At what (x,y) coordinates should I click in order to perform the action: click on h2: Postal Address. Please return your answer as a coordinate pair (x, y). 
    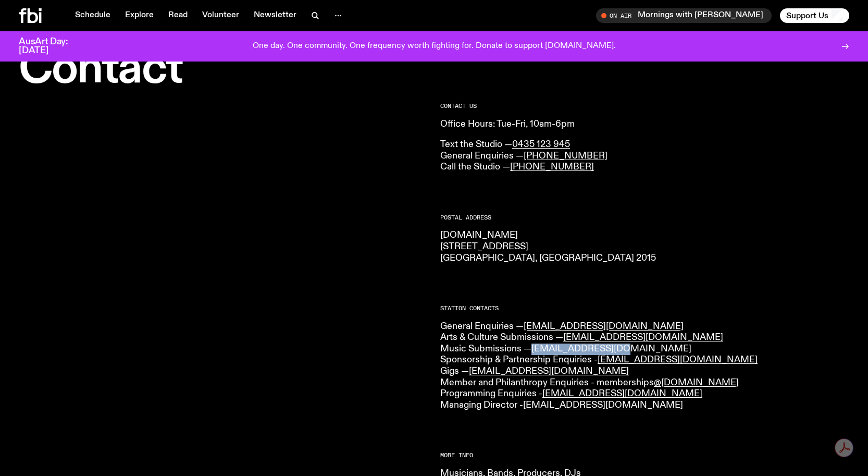
    Looking at the image, I should click on (644, 217).